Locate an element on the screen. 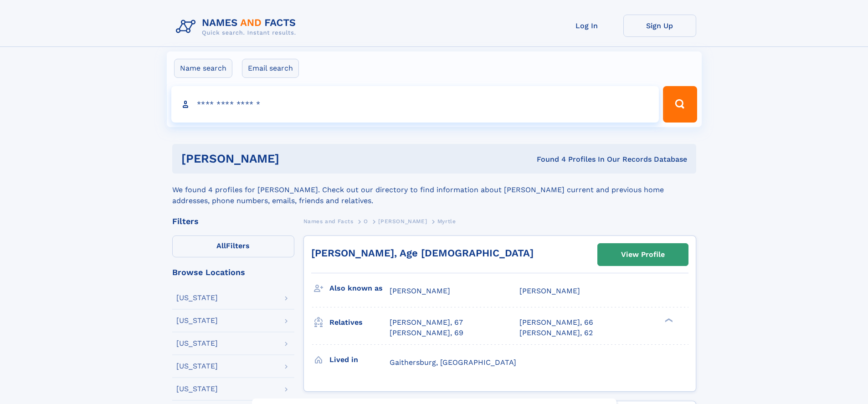 This screenshot has height=404, width=868. img: Logo Names and Facts is located at coordinates (238, 27).